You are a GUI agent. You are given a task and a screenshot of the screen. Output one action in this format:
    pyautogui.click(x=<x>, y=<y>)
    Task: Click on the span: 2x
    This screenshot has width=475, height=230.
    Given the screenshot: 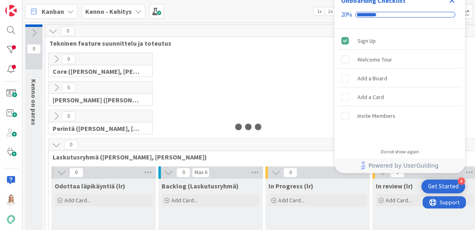 What is the action you would take?
    pyautogui.click(x=330, y=11)
    